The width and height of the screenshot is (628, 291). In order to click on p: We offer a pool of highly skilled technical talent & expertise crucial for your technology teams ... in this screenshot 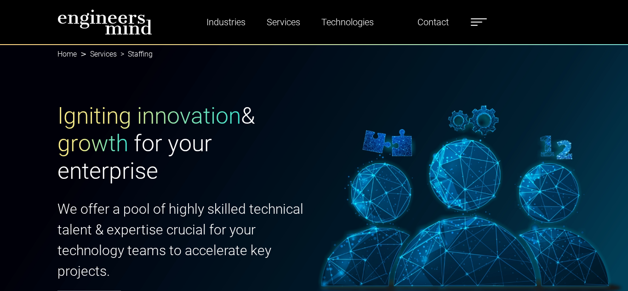, I will do `click(183, 240)`.